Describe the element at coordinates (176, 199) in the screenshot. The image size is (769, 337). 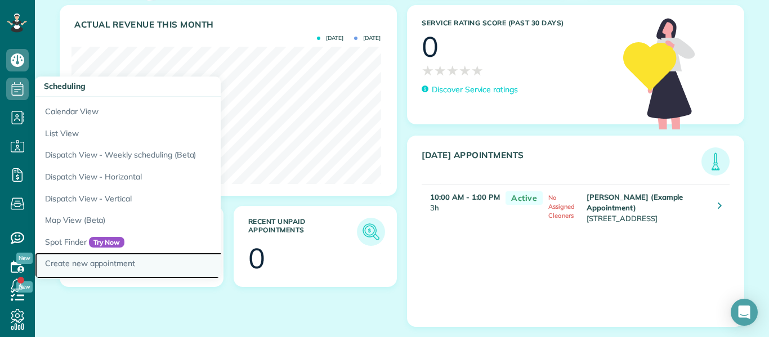
I see `a: Dispatch View - Vertical` at that location.